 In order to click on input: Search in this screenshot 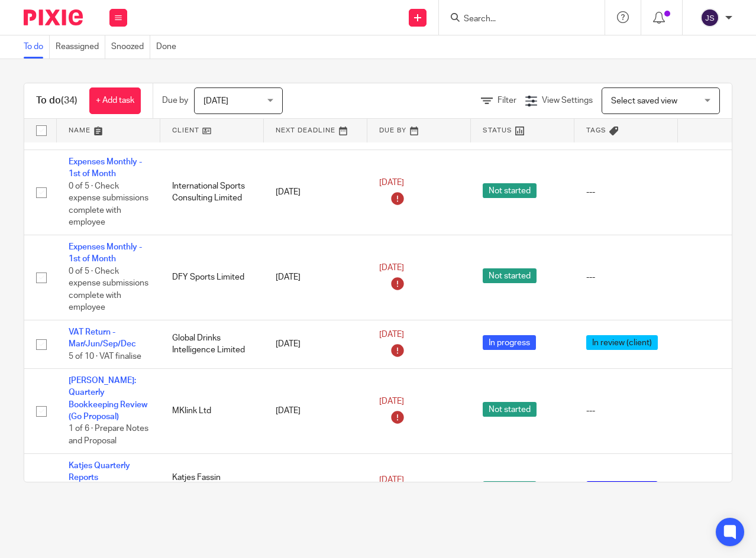, I will do `click(516, 20)`.